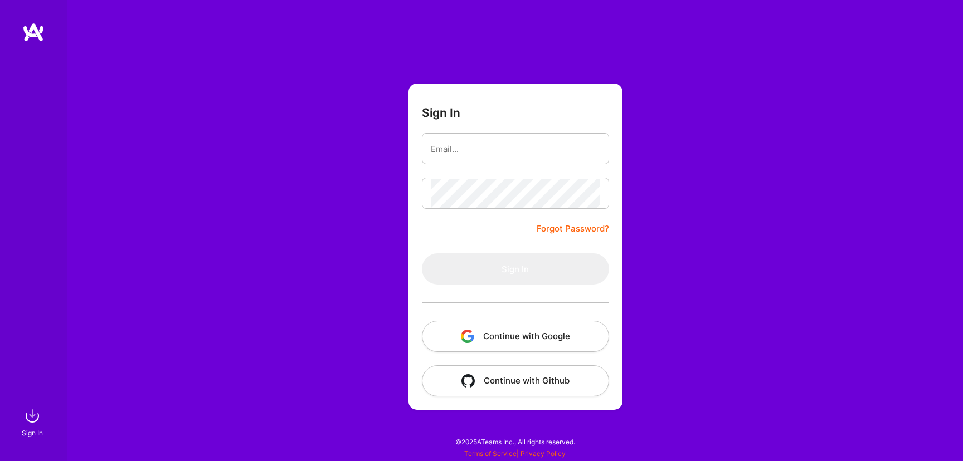 This screenshot has width=963, height=461. What do you see at coordinates (441, 113) in the screenshot?
I see `h3: Sign In` at bounding box center [441, 113].